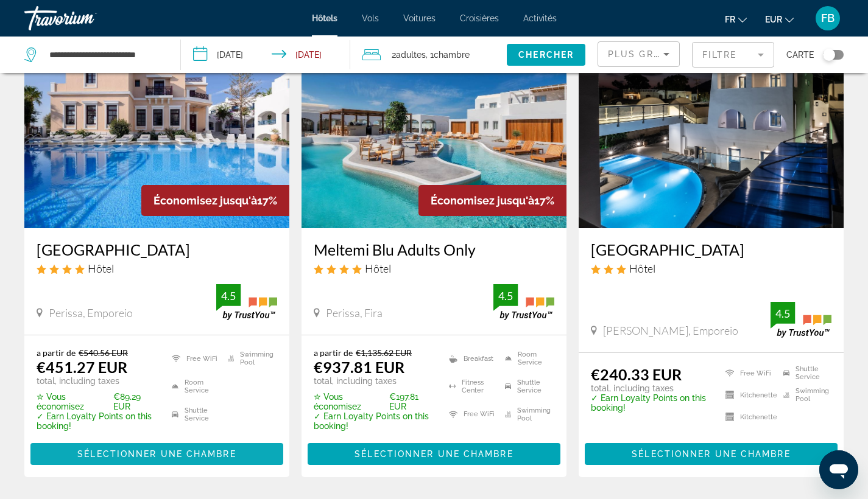 The width and height of the screenshot is (868, 499). Describe the element at coordinates (434, 250) in the screenshot. I see `a: Meltemi Blu Adults Only` at that location.